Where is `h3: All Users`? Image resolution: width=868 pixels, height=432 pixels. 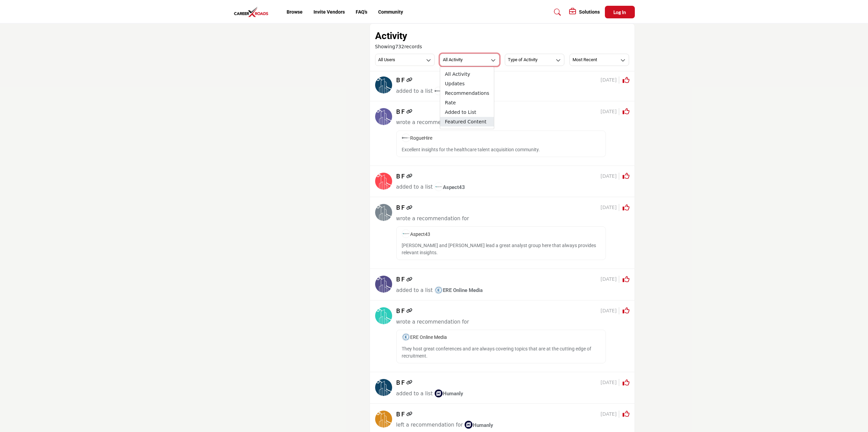
h3: All Users is located at coordinates (386, 60).